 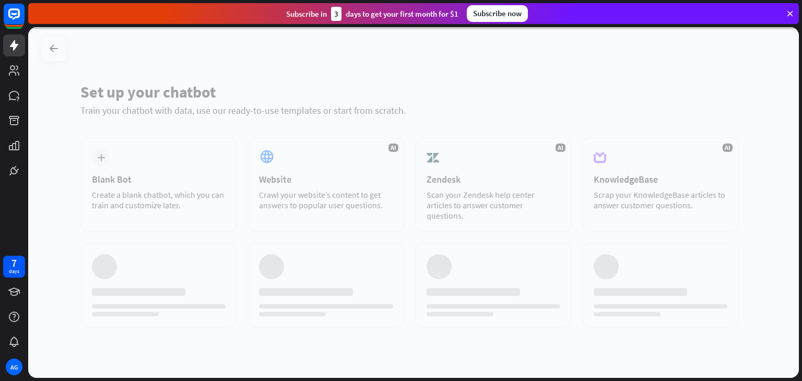 What do you see at coordinates (14, 263) in the screenshot?
I see `div: 7` at bounding box center [14, 263].